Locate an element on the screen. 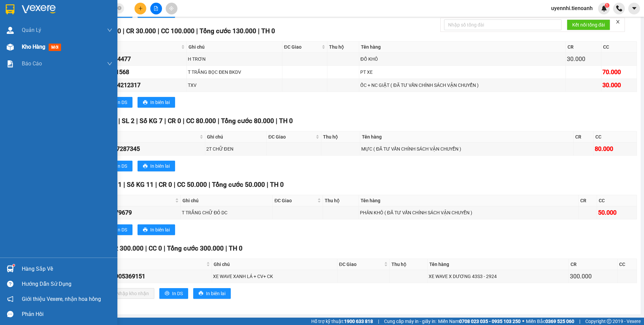 The height and width of the screenshot is (325, 644). div: A PHONG 0834212317 is located at coordinates (133, 85).